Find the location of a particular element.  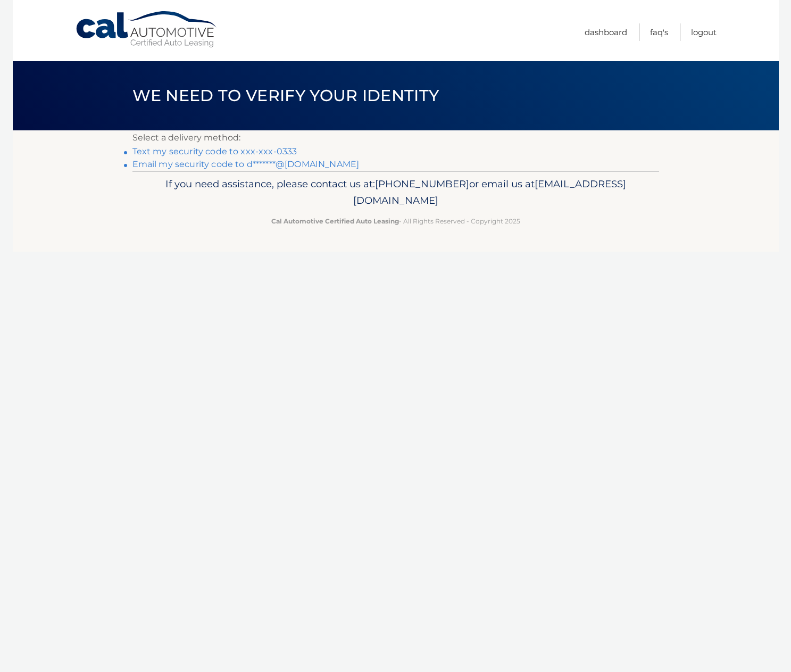

p: Select a delivery method: is located at coordinates (396, 138).